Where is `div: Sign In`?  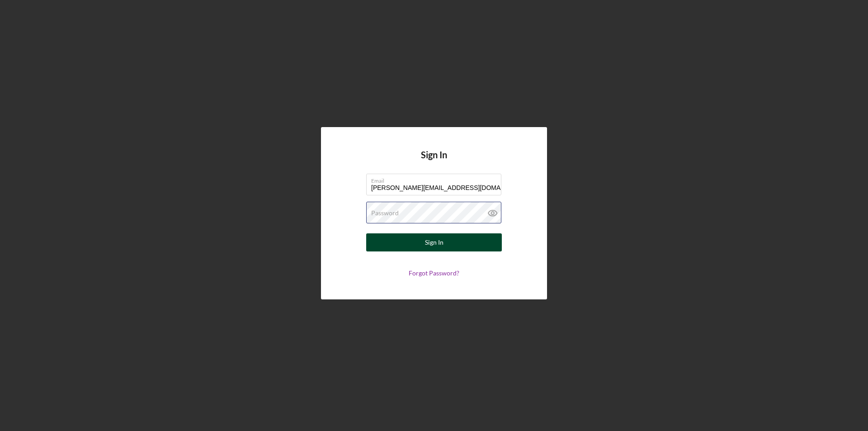
div: Sign In is located at coordinates (434, 242).